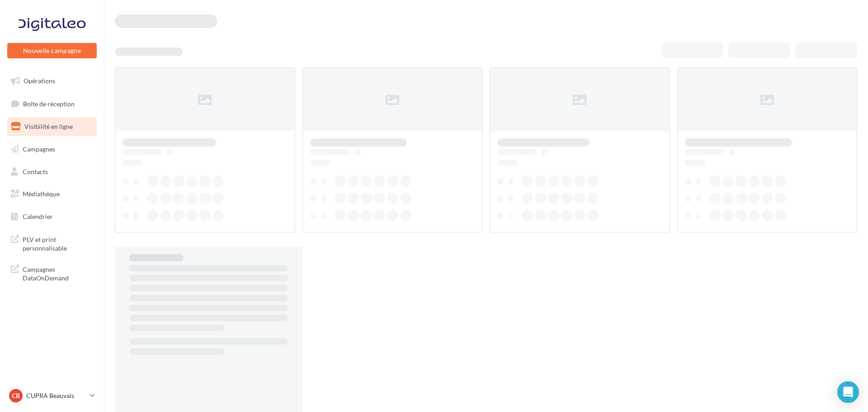 This screenshot has width=868, height=412. What do you see at coordinates (38, 216) in the screenshot?
I see `span: Calendrier` at bounding box center [38, 216].